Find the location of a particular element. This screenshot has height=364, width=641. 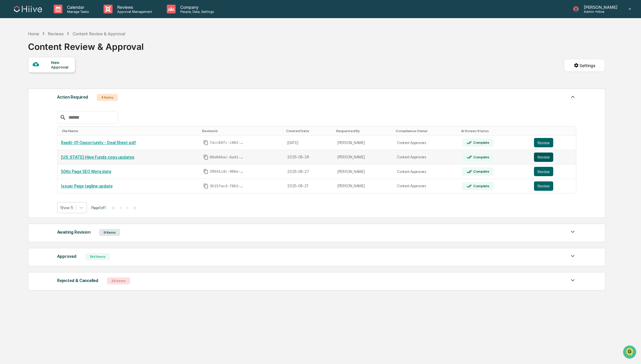

div: Home is located at coordinates (33, 33).